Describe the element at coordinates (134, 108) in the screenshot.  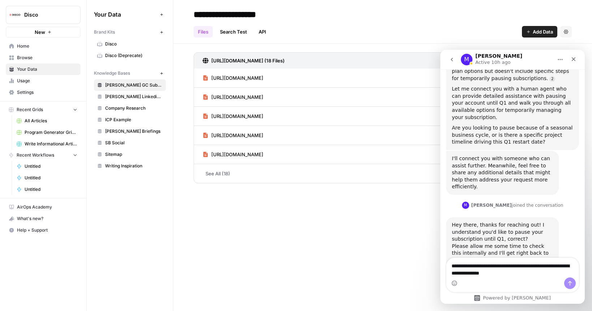
I see `span: Company Research` at that location.